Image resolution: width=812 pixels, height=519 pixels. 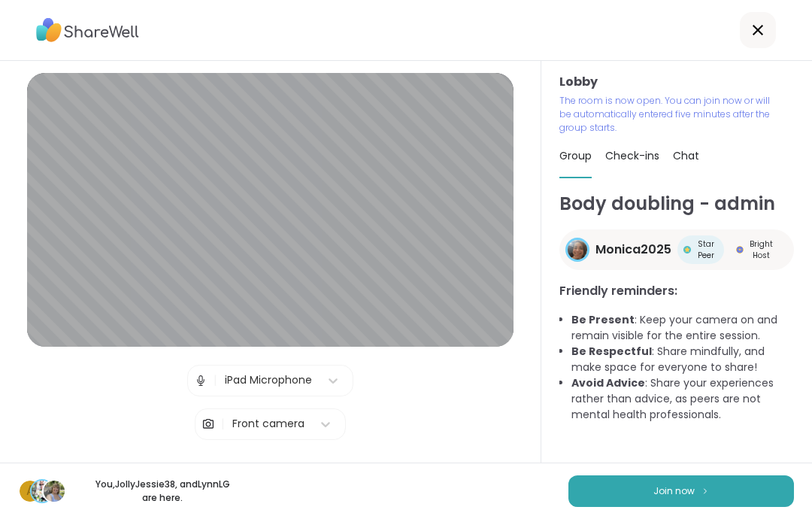 I want to click on img: Bright Host, so click(x=740, y=250).